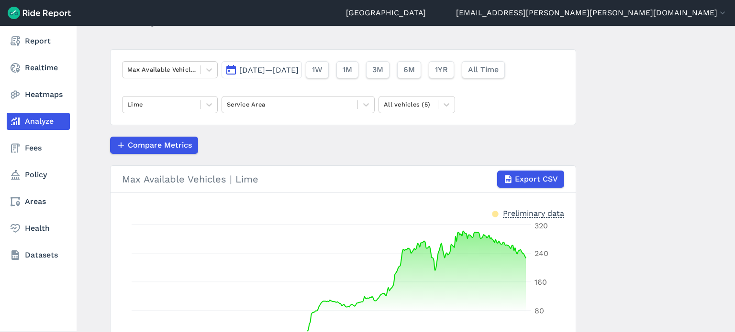 The width and height of the screenshot is (735, 332). I want to click on a: Realtime, so click(38, 68).